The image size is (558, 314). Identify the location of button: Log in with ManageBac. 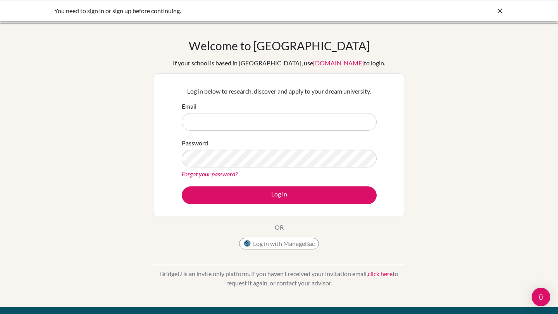
(279, 244).